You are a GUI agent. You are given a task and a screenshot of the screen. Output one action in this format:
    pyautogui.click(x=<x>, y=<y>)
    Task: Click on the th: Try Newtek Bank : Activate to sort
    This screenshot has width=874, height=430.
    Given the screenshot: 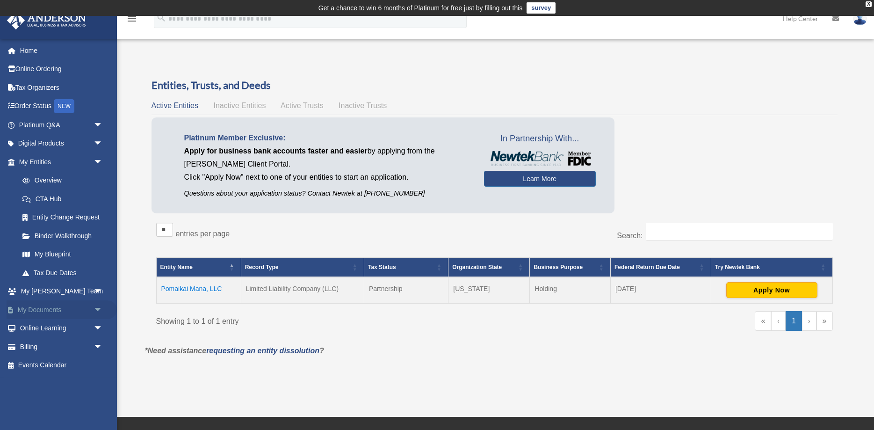 What is the action you would take?
    pyautogui.click(x=771, y=267)
    